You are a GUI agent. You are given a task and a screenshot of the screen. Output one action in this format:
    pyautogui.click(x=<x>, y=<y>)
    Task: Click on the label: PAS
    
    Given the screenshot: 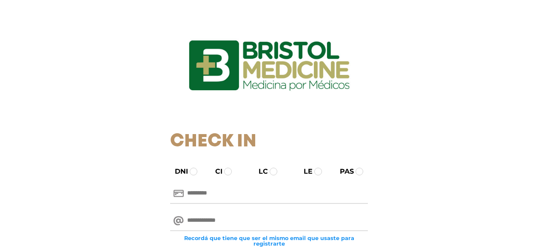 What is the action you would take?
    pyautogui.click(x=343, y=171)
    